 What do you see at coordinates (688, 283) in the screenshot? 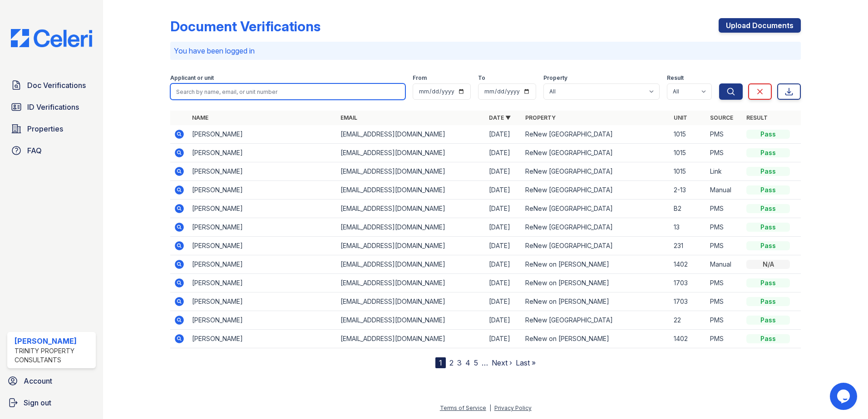
I see `td: 1703` at bounding box center [688, 283].